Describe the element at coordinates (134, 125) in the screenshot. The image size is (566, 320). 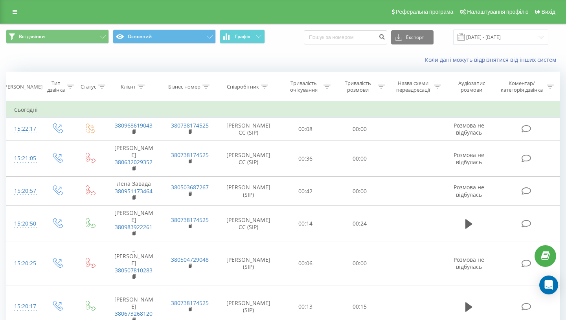
I see `a: 380968619043` at that location.